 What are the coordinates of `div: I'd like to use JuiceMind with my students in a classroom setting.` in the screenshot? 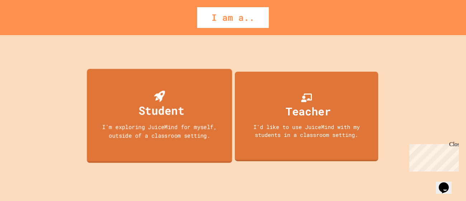 It's located at (306, 131).